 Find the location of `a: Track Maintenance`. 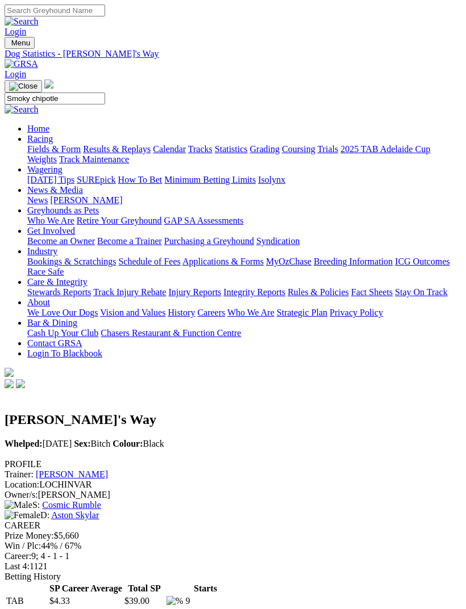

a: Track Maintenance is located at coordinates (94, 159).